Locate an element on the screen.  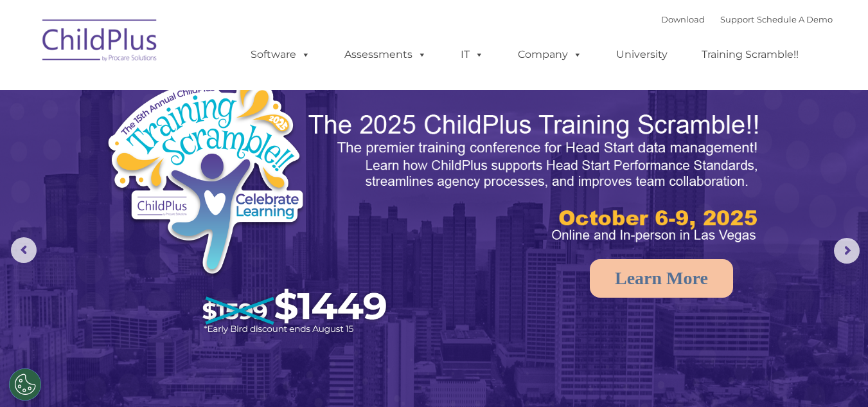
button: Cookies Settings is located at coordinates (25, 385).